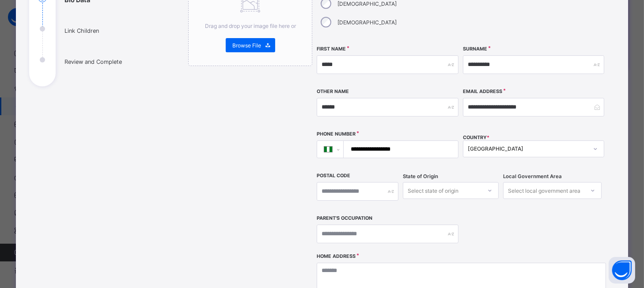 The width and height of the screenshot is (644, 288). Describe the element at coordinates (533, 176) in the screenshot. I see `span: Local Government Area` at that location.